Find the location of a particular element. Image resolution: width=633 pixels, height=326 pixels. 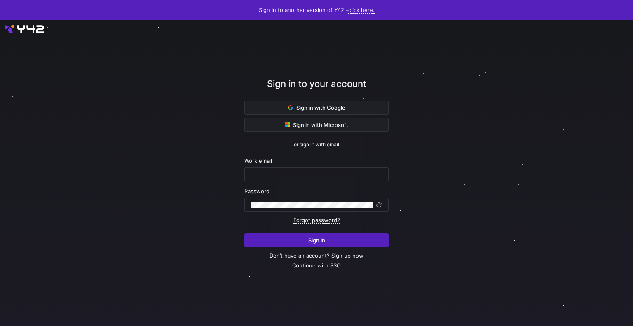

a: Don’t have an account? Sign up now is located at coordinates (317, 256).